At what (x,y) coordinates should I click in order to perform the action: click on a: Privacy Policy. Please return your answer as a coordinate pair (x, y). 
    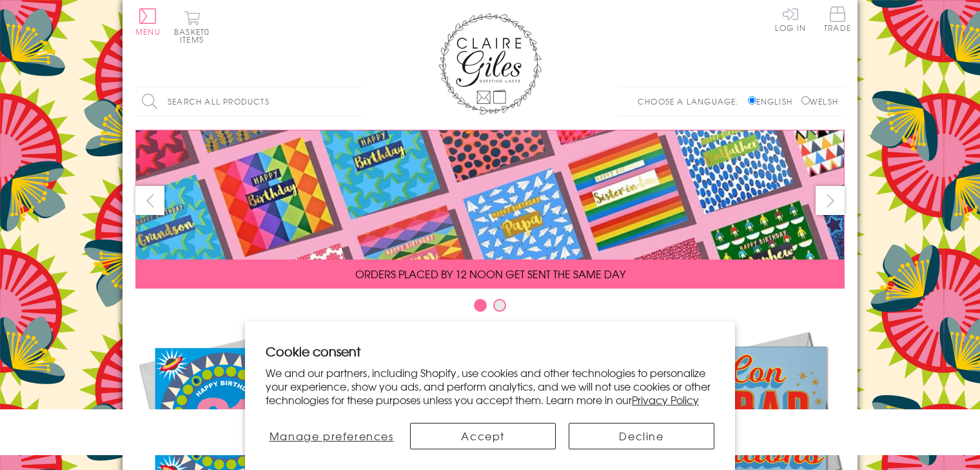
    Looking at the image, I should click on (666, 399).